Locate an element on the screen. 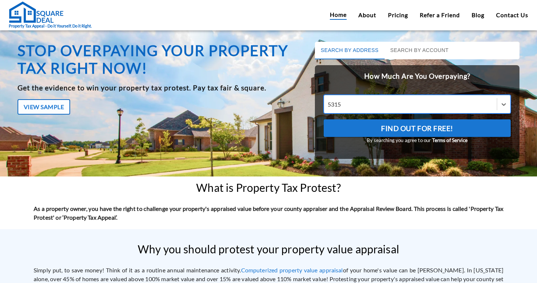 The width and height of the screenshot is (537, 283). button: View Sample is located at coordinates (44, 107).